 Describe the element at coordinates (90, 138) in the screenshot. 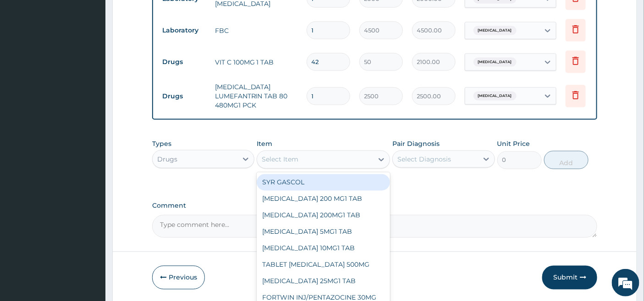

I see `span: We're online!` at that location.